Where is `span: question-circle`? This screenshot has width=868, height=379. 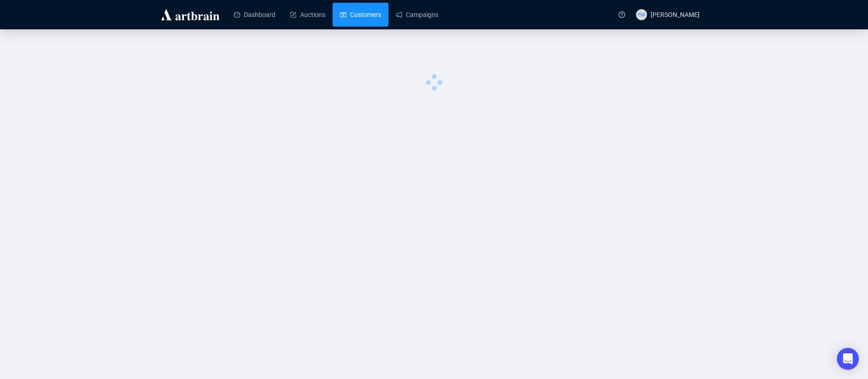
span: question-circle is located at coordinates (622, 14).